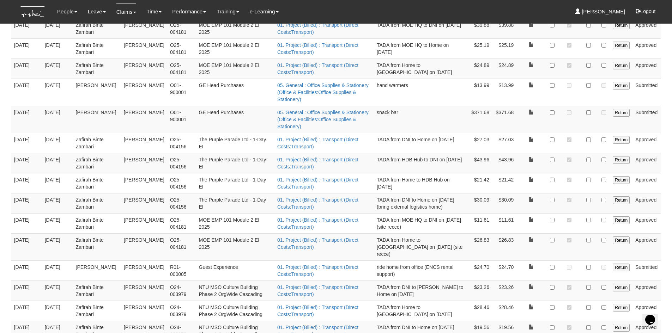 The image size is (672, 333). I want to click on td: Submitted, so click(647, 271).